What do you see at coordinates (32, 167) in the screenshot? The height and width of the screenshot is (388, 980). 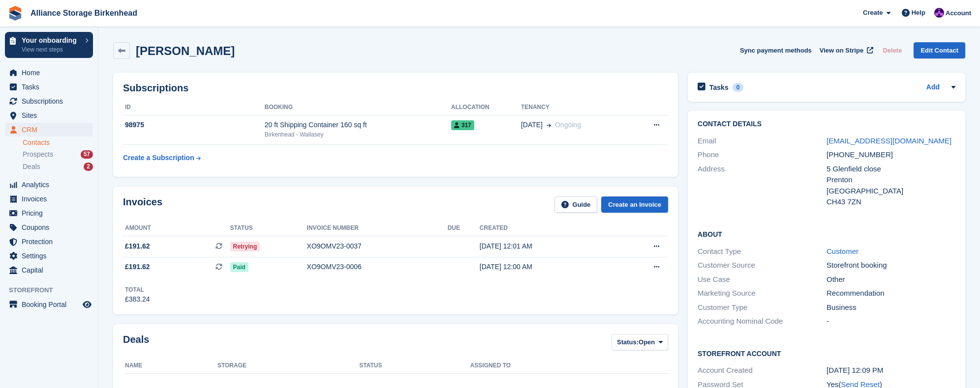 I see `span: Deals` at bounding box center [32, 167].